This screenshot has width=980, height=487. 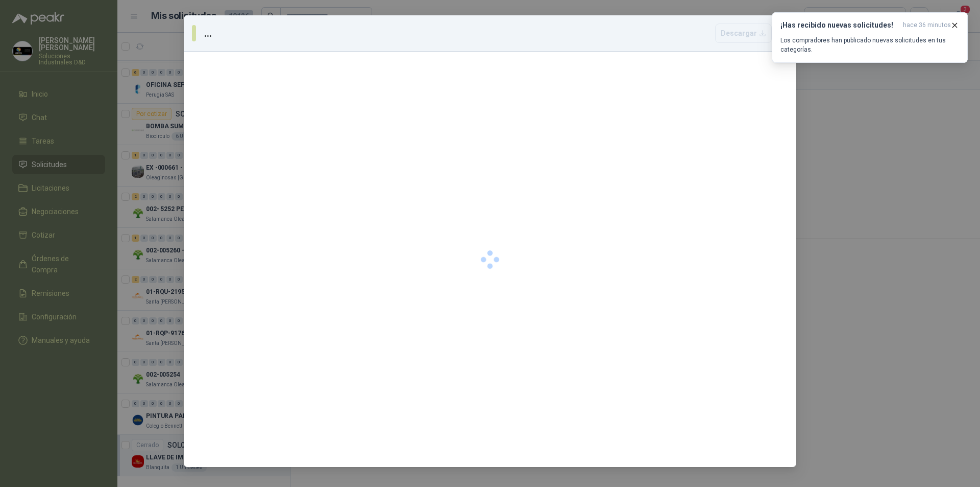 I want to click on h3: ¡Has recibido nuevas solicitudes!, so click(x=840, y=25).